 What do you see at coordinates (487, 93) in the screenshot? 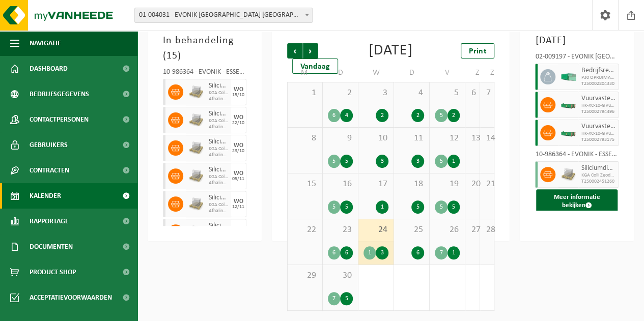
I see `span: 7` at bounding box center [487, 93].